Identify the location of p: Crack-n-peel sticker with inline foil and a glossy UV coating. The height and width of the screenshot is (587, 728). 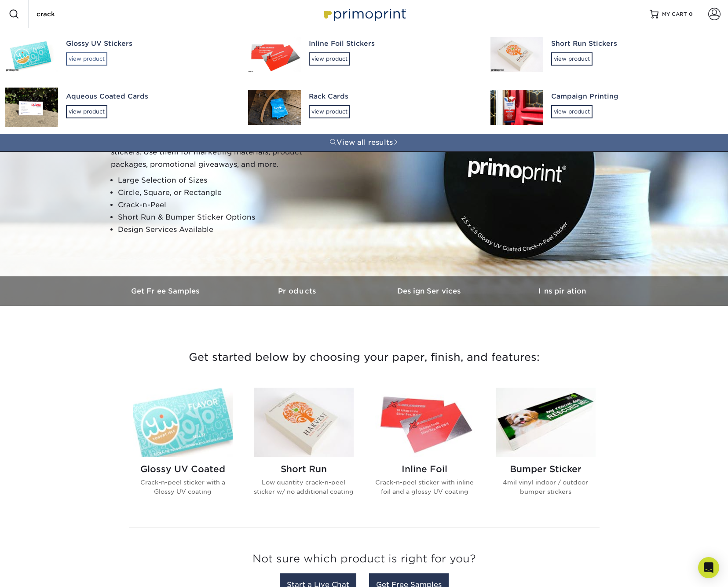
(424, 487).